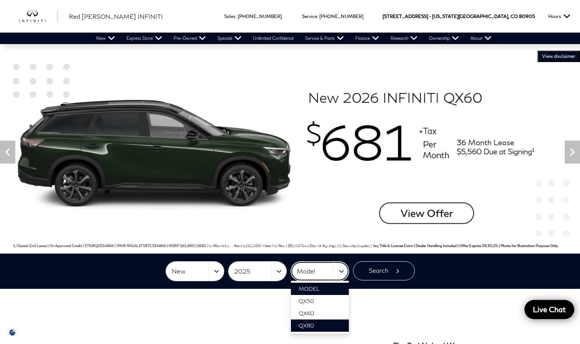 This screenshot has width=580, height=344. What do you see at coordinates (144, 38) in the screenshot?
I see `a: Express Store` at bounding box center [144, 38].